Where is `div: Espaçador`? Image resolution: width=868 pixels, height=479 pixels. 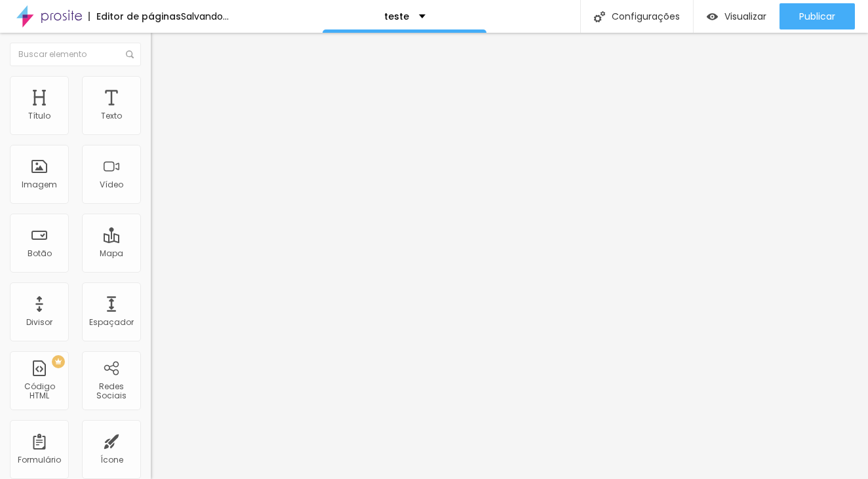
div: Espaçador is located at coordinates (112, 322).